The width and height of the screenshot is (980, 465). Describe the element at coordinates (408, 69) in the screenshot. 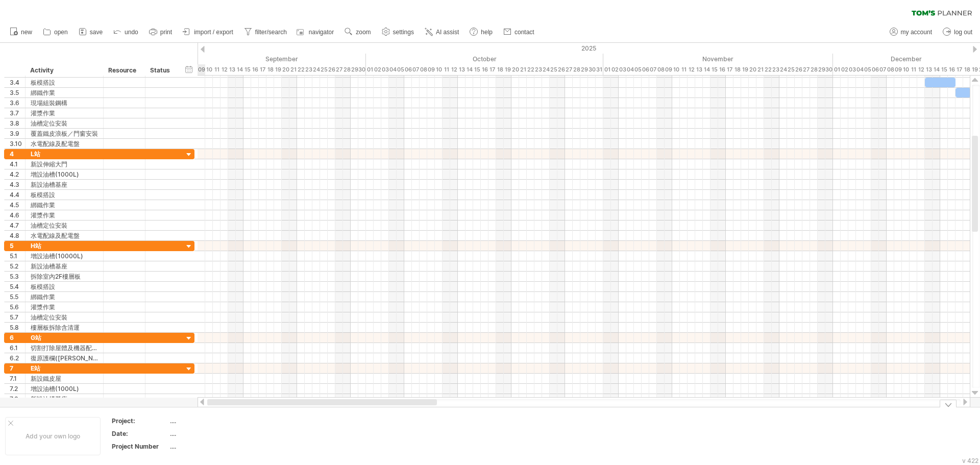

I see `div: Monday, 6 October 2025` at that location.